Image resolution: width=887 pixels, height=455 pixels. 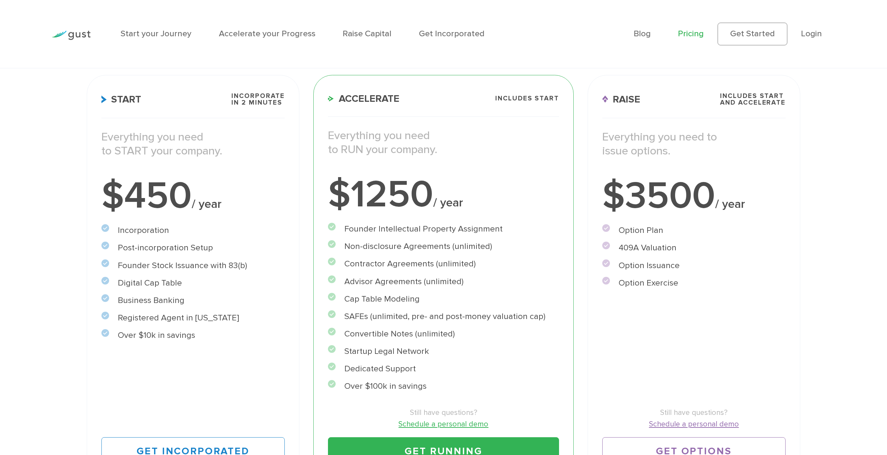 I want to click on li: Convertible Notes (unlimited), so click(x=444, y=334).